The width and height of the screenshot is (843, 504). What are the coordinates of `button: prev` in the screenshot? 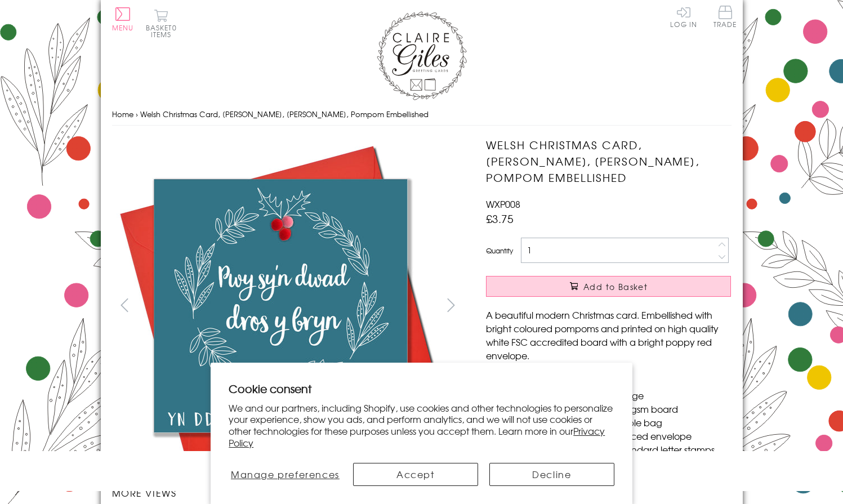 It's located at (124, 305).